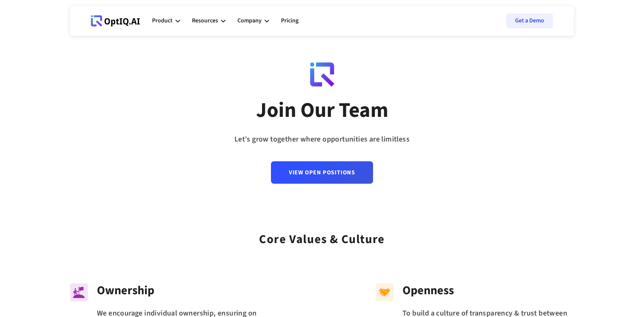  Describe the element at coordinates (530, 21) in the screenshot. I see `a: Get a Demo` at that location.